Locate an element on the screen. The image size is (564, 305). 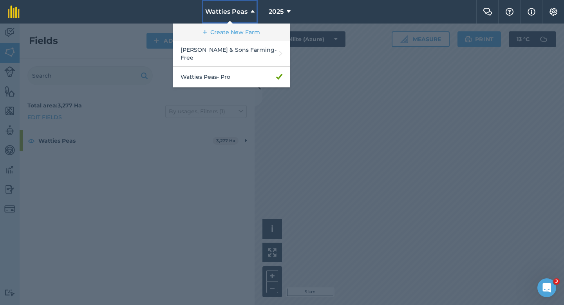
img: A cog icon is located at coordinates (554, 12).